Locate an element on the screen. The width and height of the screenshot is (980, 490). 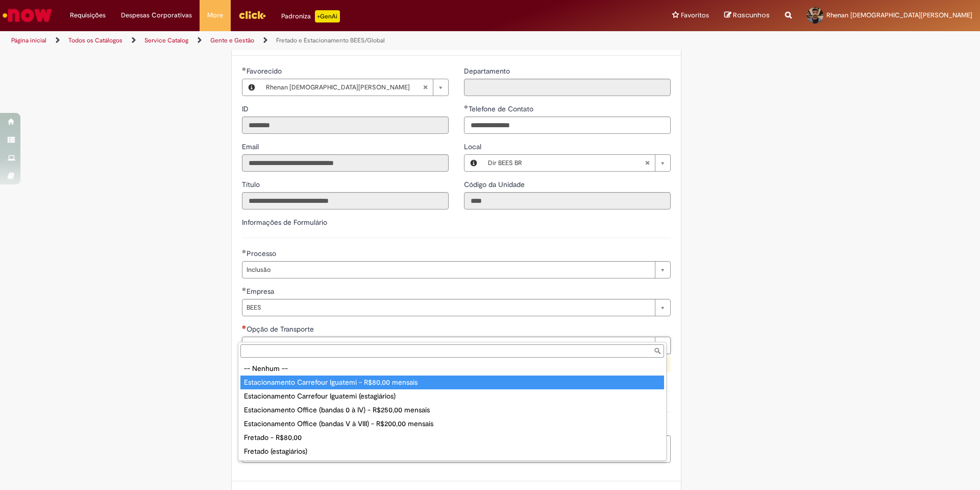
div: Estacionamento Carrefour Iguatemi - R$80,00 mensais is located at coordinates (452, 383).